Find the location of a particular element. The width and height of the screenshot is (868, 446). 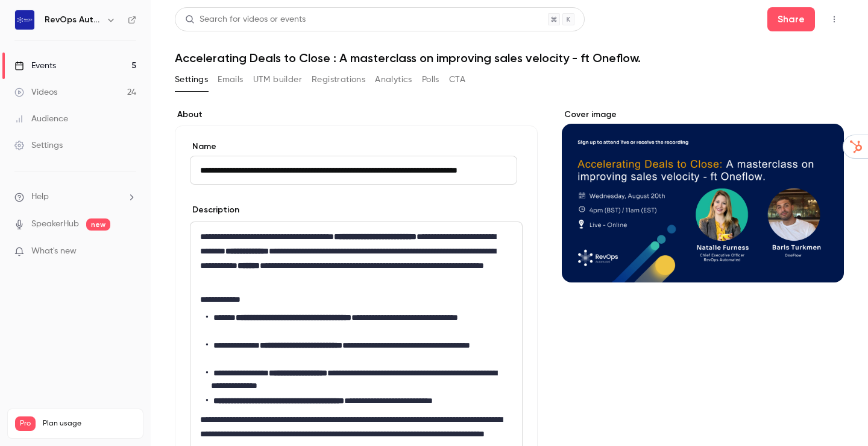

label: Name is located at coordinates (356, 147).